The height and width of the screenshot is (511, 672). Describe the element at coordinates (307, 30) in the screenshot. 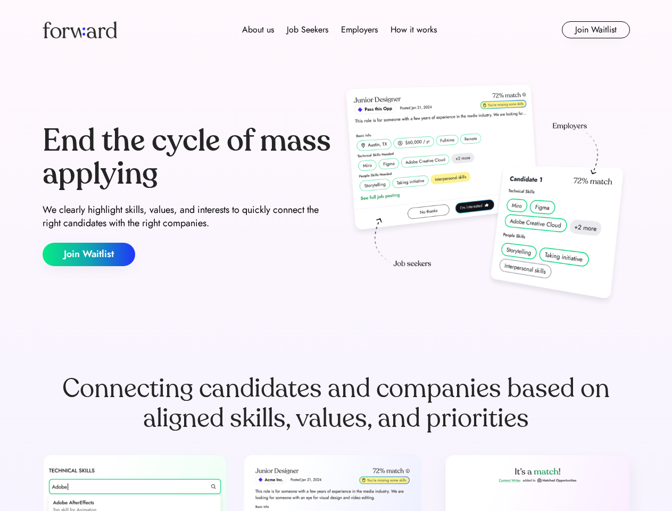

I see `div: Job Seekers` at that location.